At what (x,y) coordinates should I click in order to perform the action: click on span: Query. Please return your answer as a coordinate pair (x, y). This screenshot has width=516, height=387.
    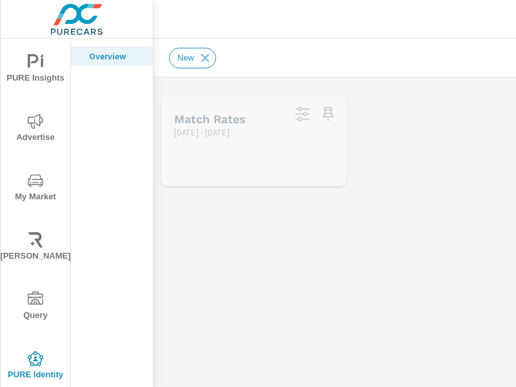
    Looking at the image, I should click on (35, 307).